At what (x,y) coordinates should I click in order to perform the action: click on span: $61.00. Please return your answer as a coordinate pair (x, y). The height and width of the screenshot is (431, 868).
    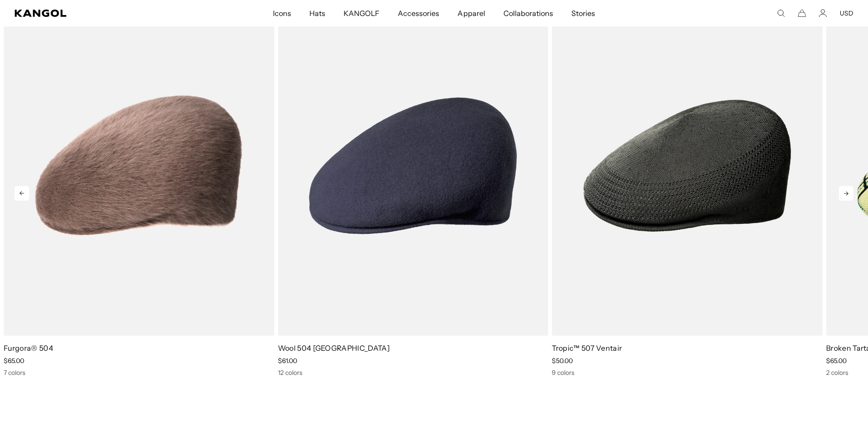
    Looking at the image, I should click on (288, 361).